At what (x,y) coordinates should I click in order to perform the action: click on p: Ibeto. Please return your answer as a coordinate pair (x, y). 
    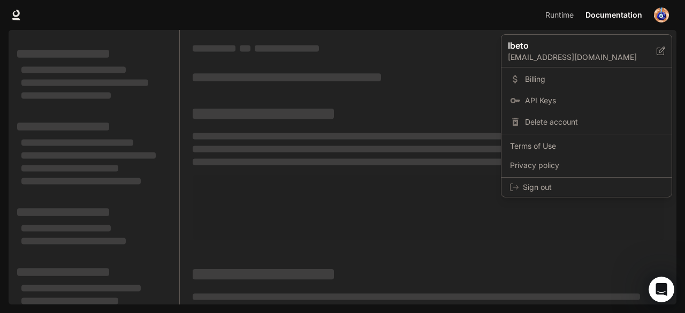
    Looking at the image, I should click on (574, 45).